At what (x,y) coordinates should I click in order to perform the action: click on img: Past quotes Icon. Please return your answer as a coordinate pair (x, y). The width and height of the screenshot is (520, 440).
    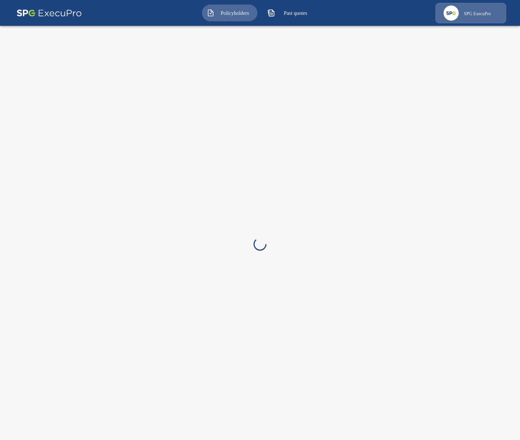
    Looking at the image, I should click on (271, 13).